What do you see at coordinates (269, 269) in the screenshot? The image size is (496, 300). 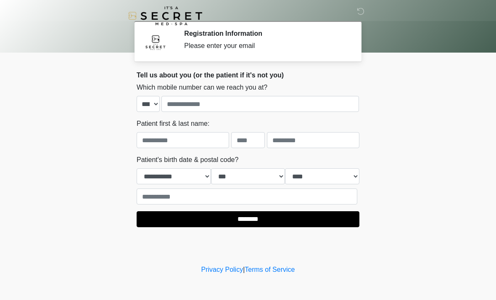 I see `a: Terms of Service` at bounding box center [269, 269].